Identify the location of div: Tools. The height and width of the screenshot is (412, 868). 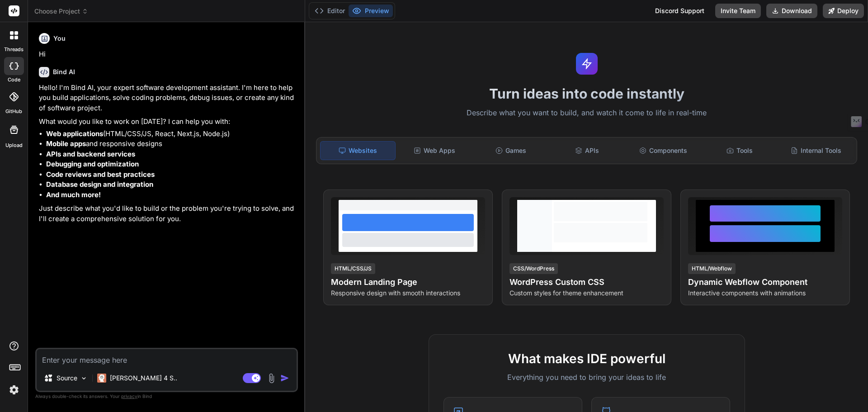
(740, 150).